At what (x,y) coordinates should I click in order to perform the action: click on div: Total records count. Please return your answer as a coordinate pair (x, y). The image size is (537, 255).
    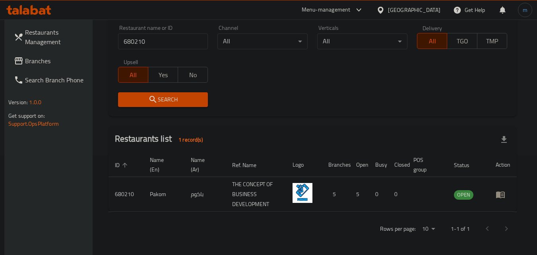
    Looking at the image, I should click on (190, 140).